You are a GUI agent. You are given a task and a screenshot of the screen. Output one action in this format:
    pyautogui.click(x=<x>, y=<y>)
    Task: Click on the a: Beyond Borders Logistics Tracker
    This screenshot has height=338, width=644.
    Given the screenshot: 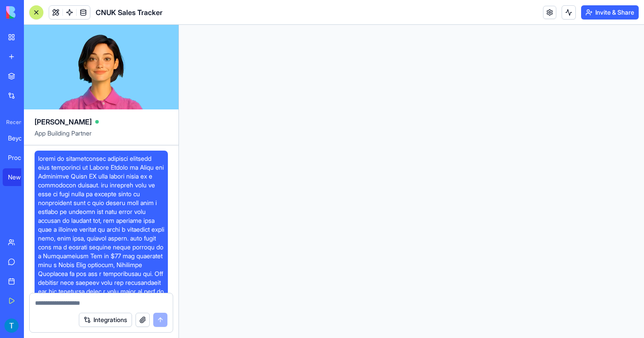 What is the action you would take?
    pyautogui.click(x=20, y=138)
    